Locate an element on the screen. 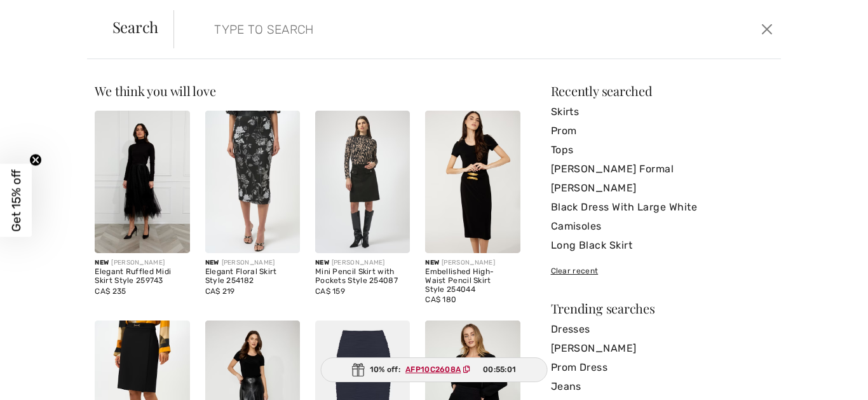  div: 10% off: is located at coordinates (434, 369).